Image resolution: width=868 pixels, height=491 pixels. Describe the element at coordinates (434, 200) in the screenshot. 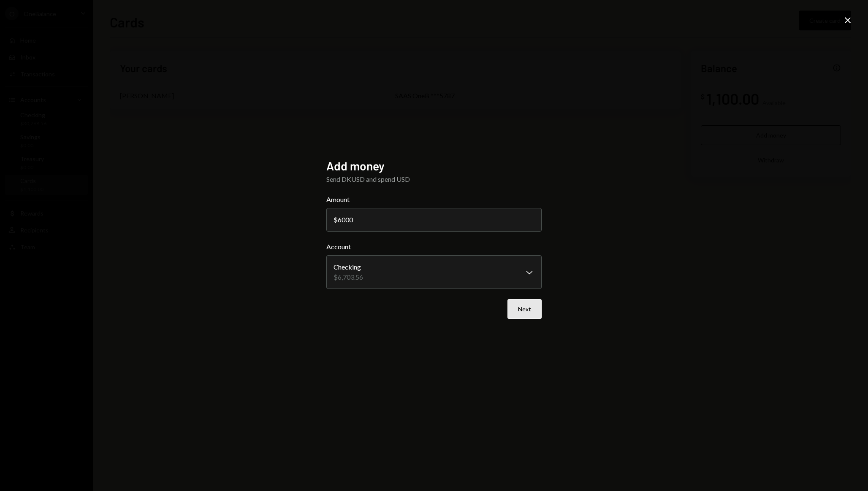

I see `label: Amount` at that location.